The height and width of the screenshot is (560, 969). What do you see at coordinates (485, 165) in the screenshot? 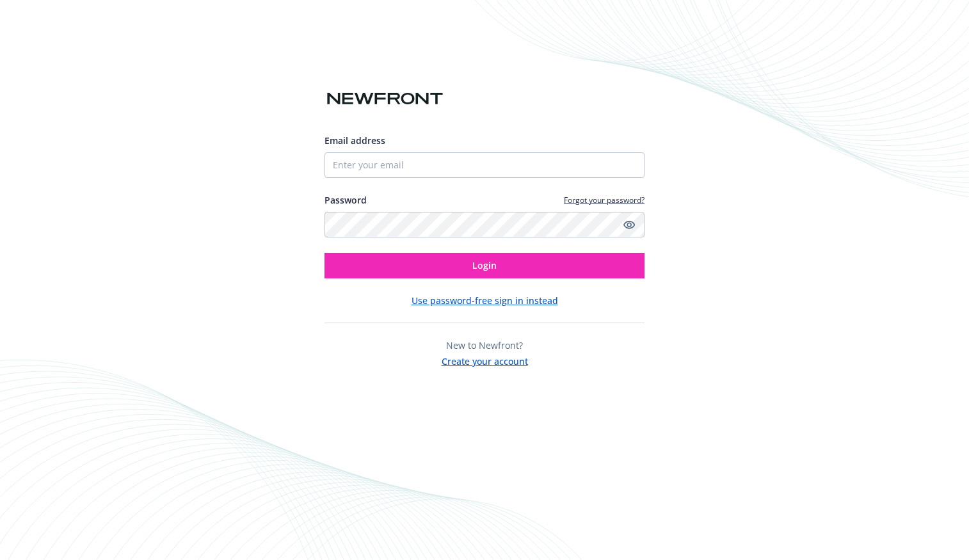
I see `input: Enter your email` at bounding box center [485, 165].